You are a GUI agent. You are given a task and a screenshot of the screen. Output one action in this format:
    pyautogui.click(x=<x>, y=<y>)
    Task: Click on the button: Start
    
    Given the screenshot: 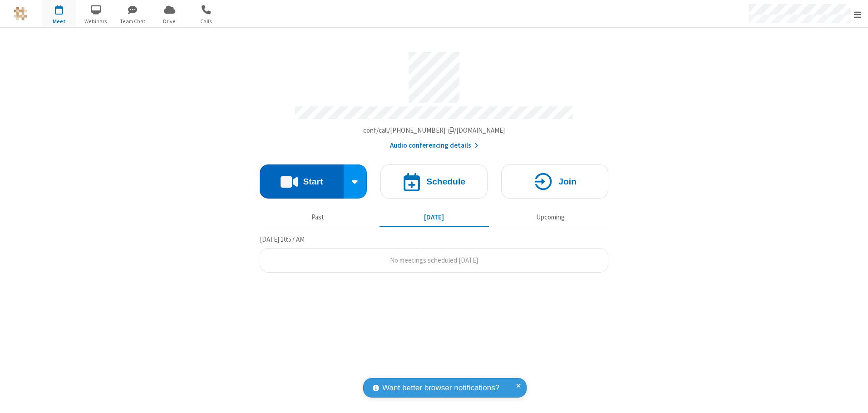 What is the action you would take?
    pyautogui.click(x=301, y=181)
    